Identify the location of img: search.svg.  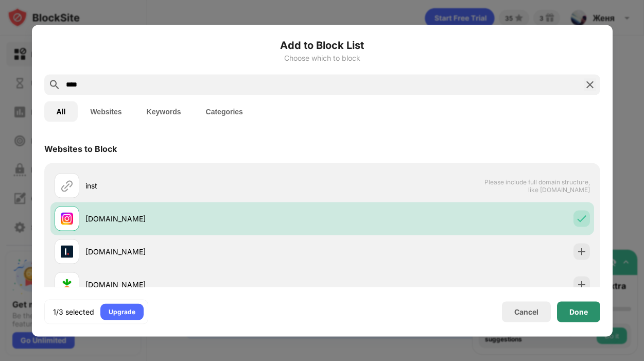
(54, 84).